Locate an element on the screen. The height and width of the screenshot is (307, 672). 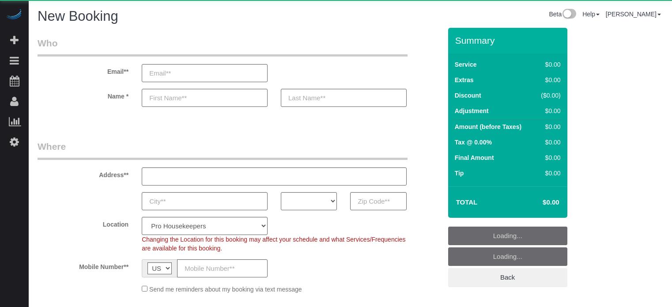
label: Name * is located at coordinates (83, 94).